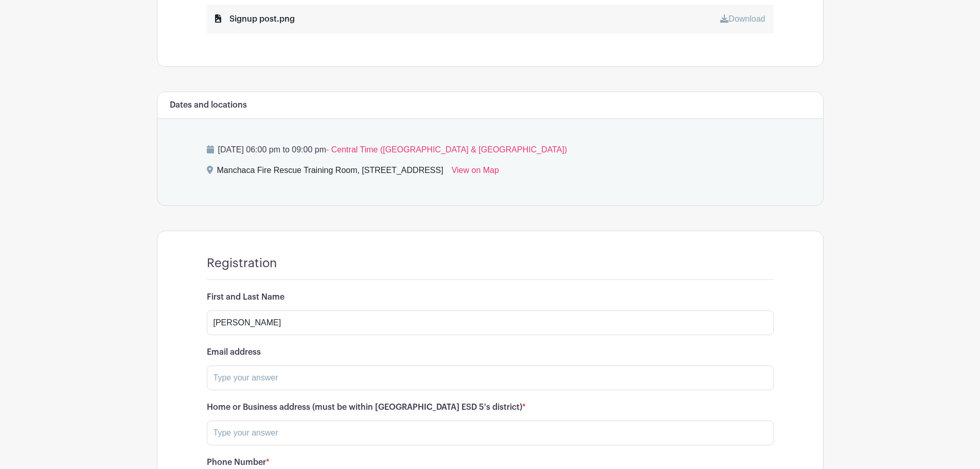 The height and width of the screenshot is (469, 980). What do you see at coordinates (475, 172) in the screenshot?
I see `a: View on Map` at bounding box center [475, 172].